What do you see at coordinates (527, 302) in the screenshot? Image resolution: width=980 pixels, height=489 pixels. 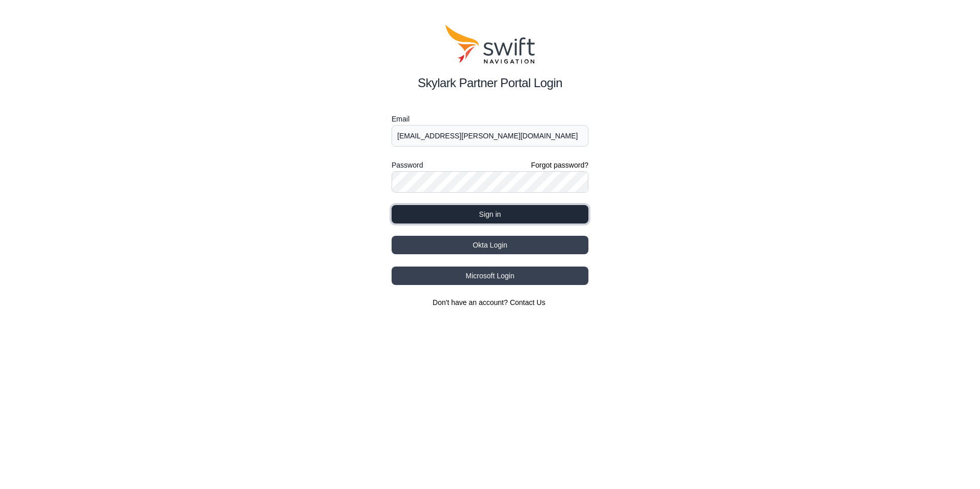 I see `a: Contact Us` at bounding box center [527, 302].